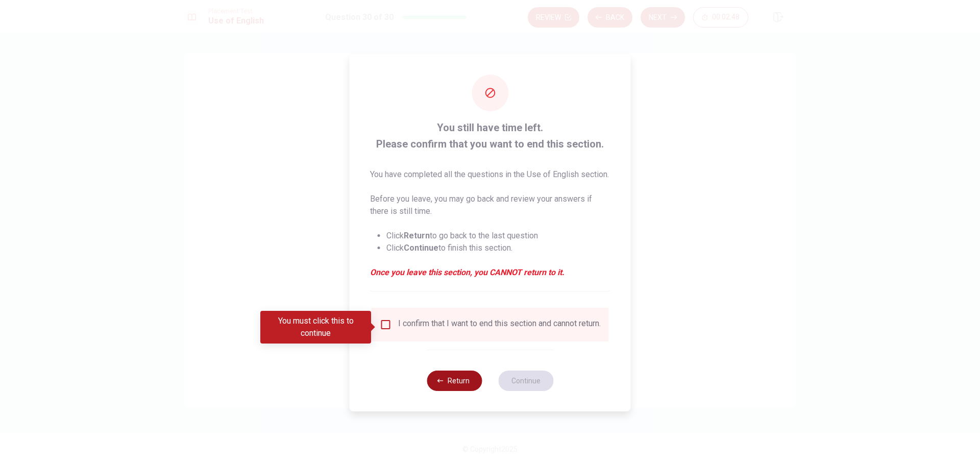 The image size is (980, 465). Describe the element at coordinates (490, 205) in the screenshot. I see `p: Before you leave, you may go back and review your answers if there is still time.` at that location.